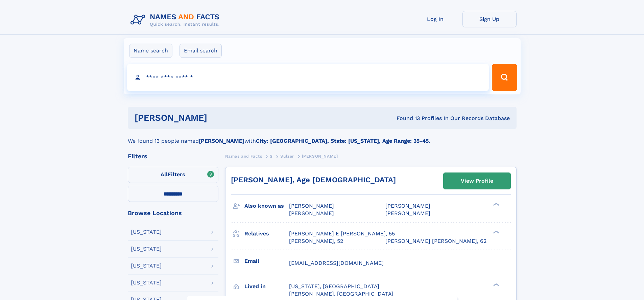 The width and height of the screenshot is (644, 300). I want to click on a: Names and Facts, so click(244, 156).